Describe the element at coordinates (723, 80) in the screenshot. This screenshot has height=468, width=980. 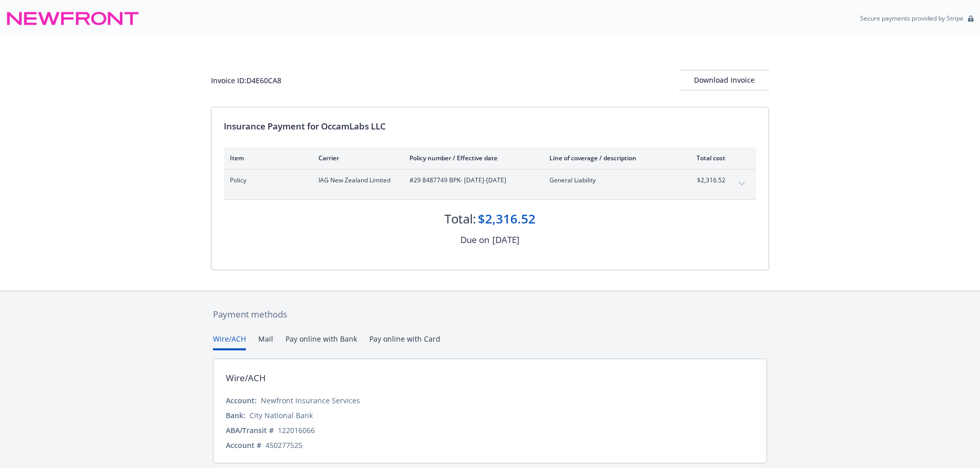
I see `button: Download Invoice` at that location.